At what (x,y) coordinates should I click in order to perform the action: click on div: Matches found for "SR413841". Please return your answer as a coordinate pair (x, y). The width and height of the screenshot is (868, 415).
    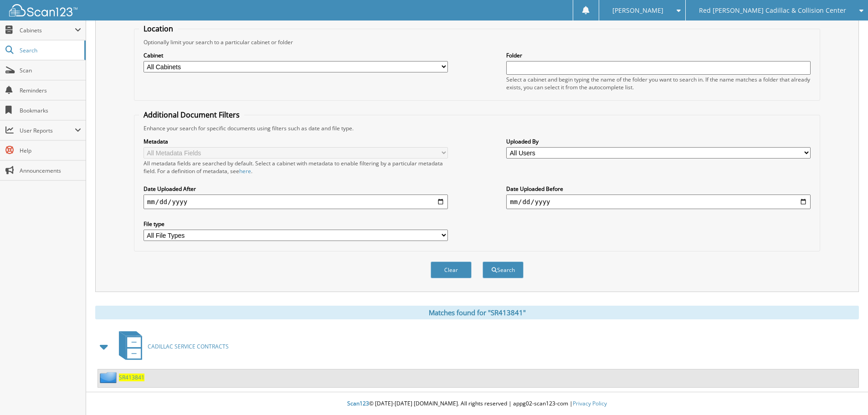
    Looking at the image, I should click on (477, 312).